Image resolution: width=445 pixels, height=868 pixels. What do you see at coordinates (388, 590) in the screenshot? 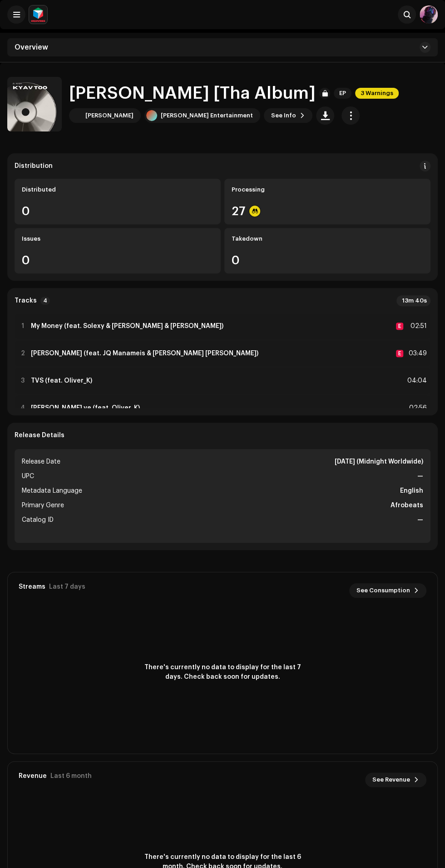
I see `button: See Consumption` at bounding box center [388, 590].